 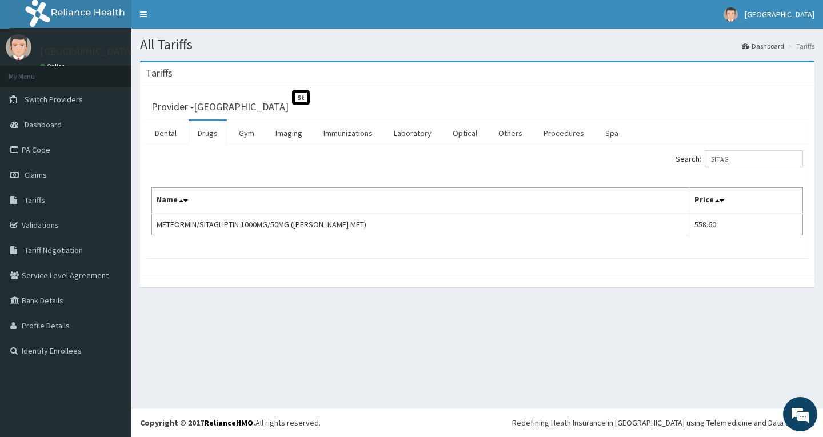 I want to click on label: Search:, so click(x=739, y=159).